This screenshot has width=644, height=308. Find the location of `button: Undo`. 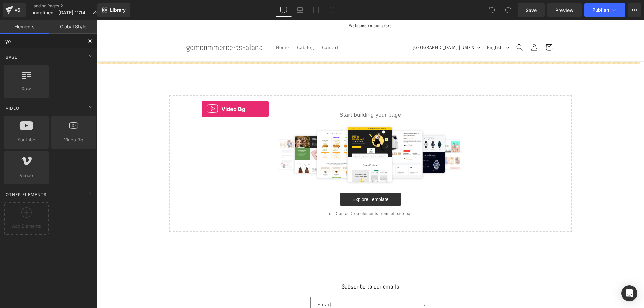

button: Undo is located at coordinates (492, 10).